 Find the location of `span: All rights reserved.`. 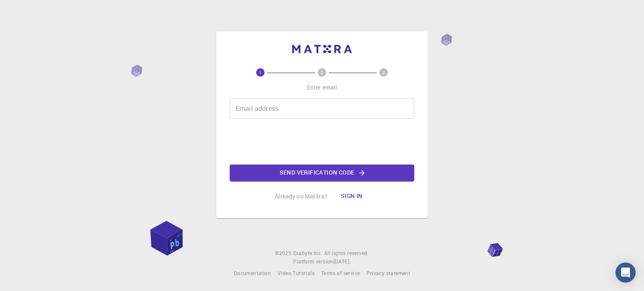

span: All rights reserved. is located at coordinates (347, 254).